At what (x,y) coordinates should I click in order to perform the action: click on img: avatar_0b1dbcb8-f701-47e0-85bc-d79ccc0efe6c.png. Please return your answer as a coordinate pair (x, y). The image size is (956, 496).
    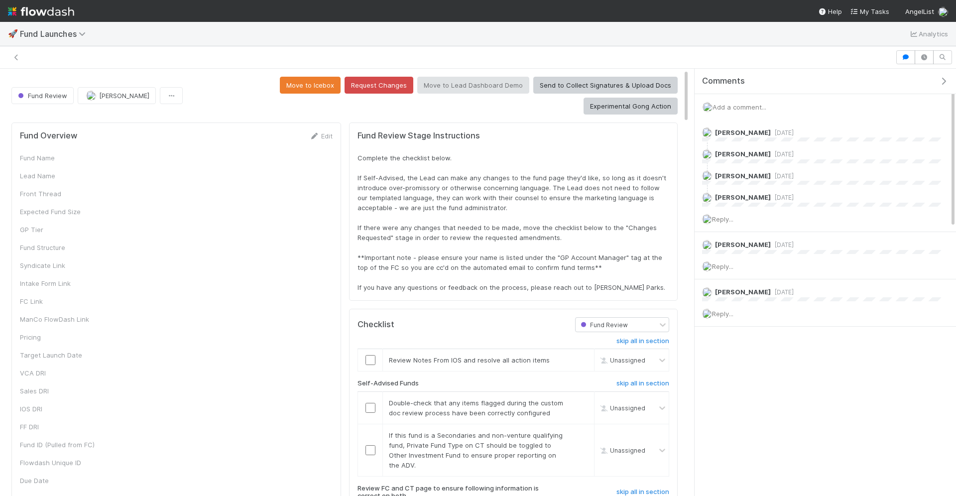
    Looking at the image, I should click on (707, 292).